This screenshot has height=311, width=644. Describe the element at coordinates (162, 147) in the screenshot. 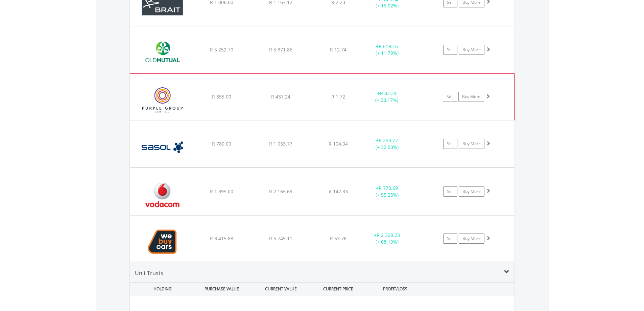

I see `img: EQU.ZA.SOL.png` at that location.